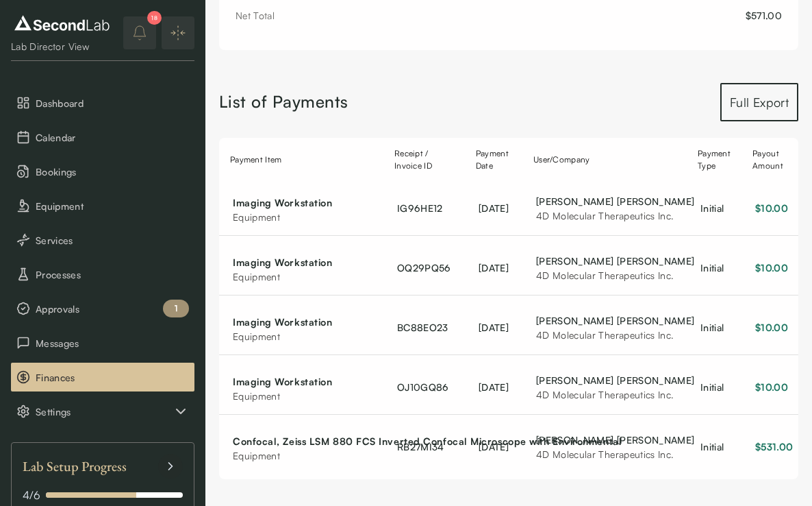  Describe the element at coordinates (102, 102) in the screenshot. I see `li: Dashboard` at that location.